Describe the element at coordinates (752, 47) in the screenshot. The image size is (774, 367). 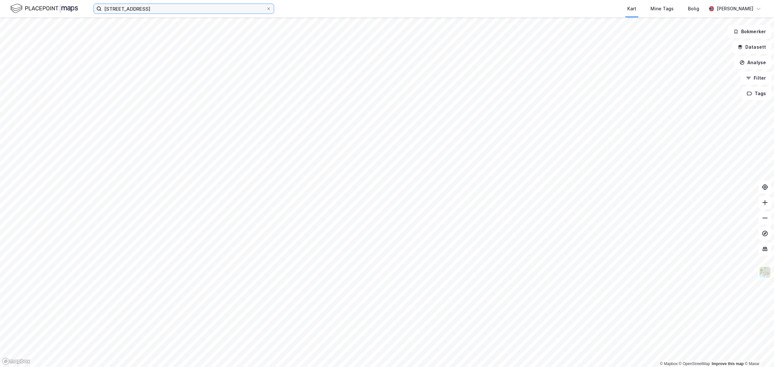
I see `button: Datasett` at that location.